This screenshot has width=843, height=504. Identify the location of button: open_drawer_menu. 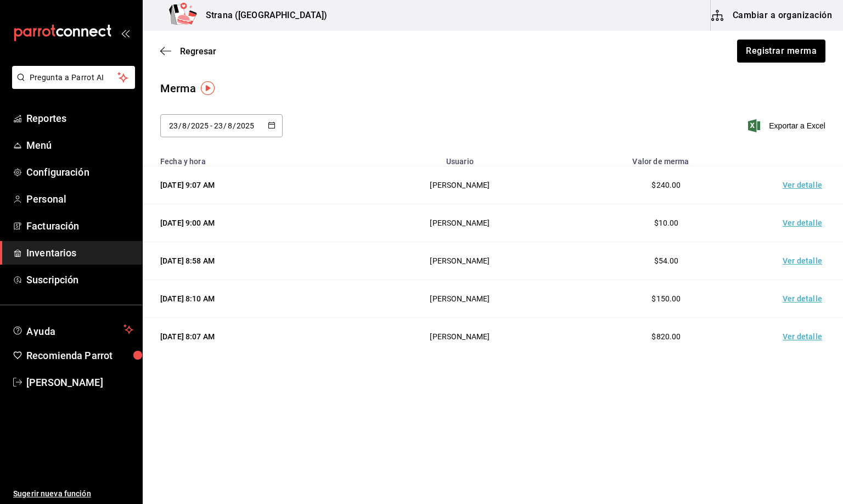
(125, 33).